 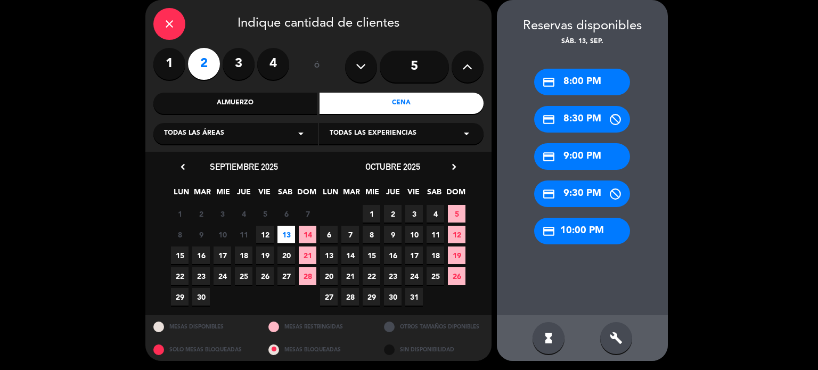 What do you see at coordinates (350, 297) in the screenshot?
I see `span: 28` at bounding box center [350, 297].